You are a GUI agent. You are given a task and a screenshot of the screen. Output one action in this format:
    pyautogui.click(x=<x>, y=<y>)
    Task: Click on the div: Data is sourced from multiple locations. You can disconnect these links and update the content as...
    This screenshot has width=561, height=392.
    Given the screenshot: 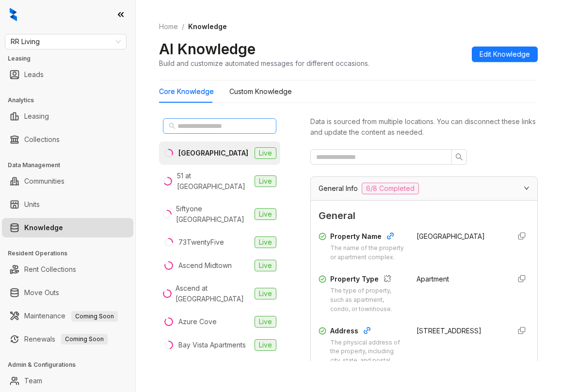 What is the action you would take?
    pyautogui.click(x=424, y=127)
    